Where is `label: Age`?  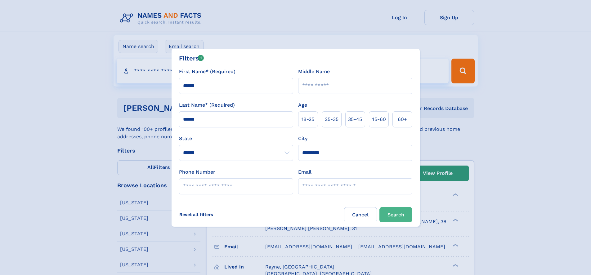
label: Age is located at coordinates (303, 105).